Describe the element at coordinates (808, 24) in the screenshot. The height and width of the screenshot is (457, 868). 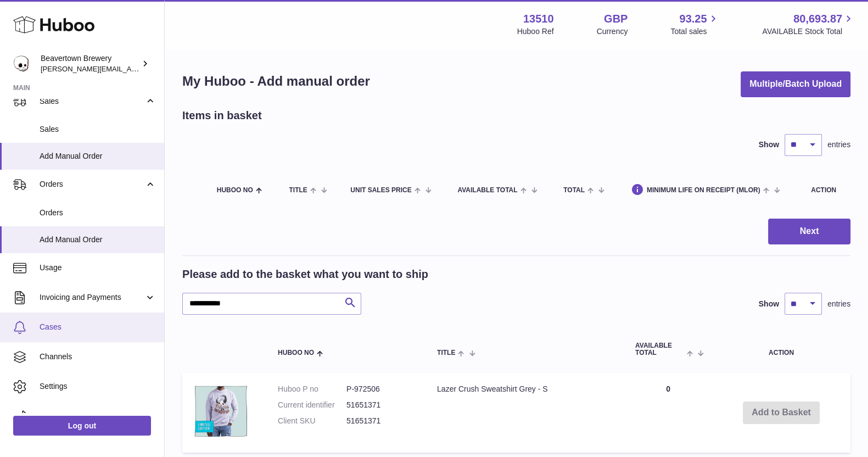
I see `a: 80,693.87 AVAILABLE Stock Total` at that location.